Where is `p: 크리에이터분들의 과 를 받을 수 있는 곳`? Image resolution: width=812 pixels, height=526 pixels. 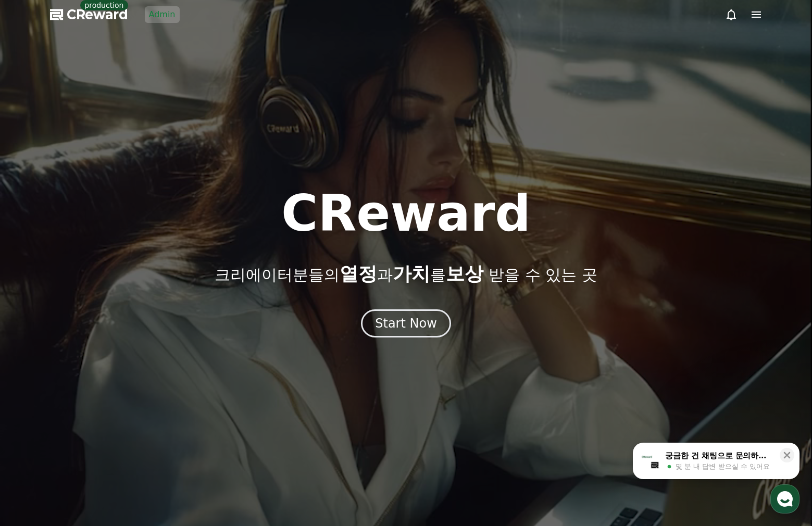
p: 크리에이터분들의 과 를 받을 수 있는 곳 is located at coordinates (406, 274).